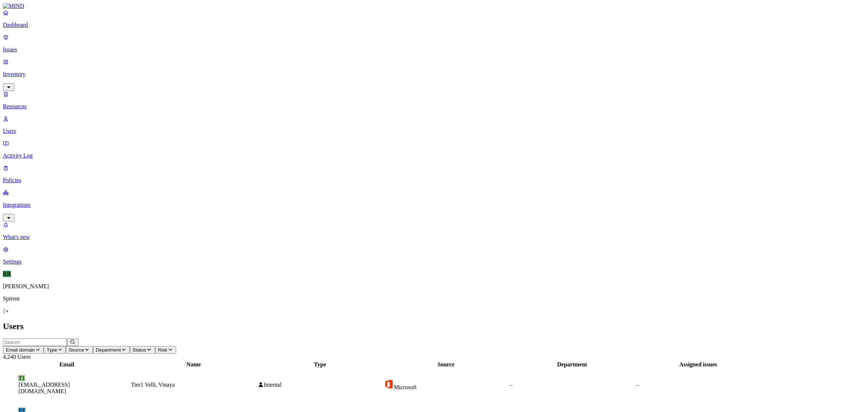 The width and height of the screenshot is (868, 412). Describe the element at coordinates (434, 255) in the screenshot. I see `a: Settings` at that location.